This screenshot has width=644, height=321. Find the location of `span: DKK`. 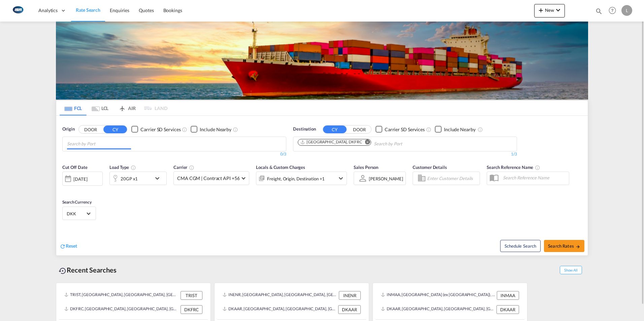

span: DKK is located at coordinates (76, 214).